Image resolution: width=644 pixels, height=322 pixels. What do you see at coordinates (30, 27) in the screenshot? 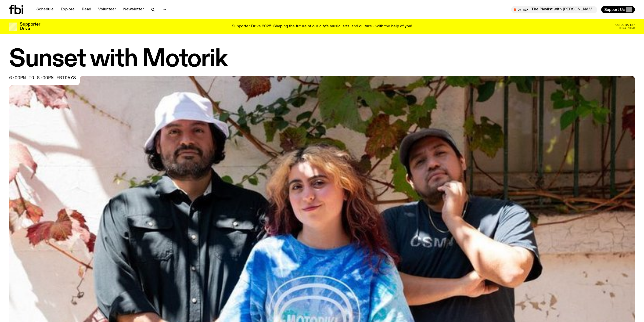
I see `h3: Supporter Drive` at bounding box center [30, 27].